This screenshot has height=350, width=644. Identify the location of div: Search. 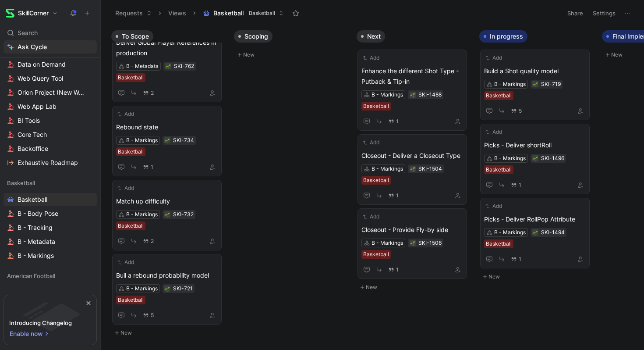
(50, 33).